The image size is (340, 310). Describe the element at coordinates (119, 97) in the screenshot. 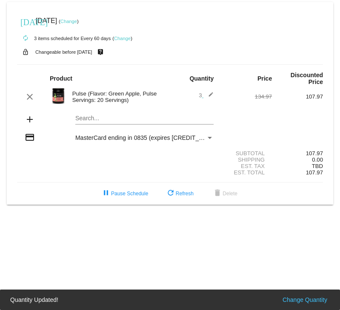

I see `div: Pulse (Flavor: Green Apple, Pulse Servings: 20 Servings)` at that location.